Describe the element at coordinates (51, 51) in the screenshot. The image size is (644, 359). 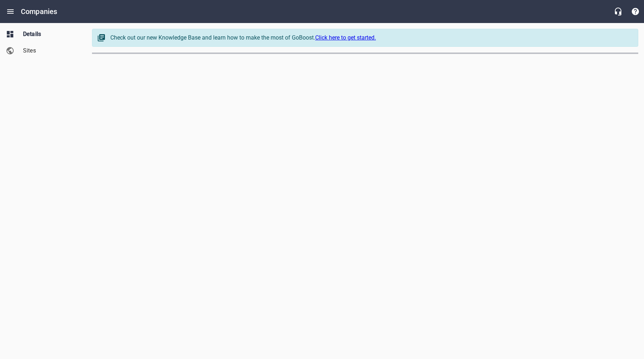
I see `span: Sites` at that location.